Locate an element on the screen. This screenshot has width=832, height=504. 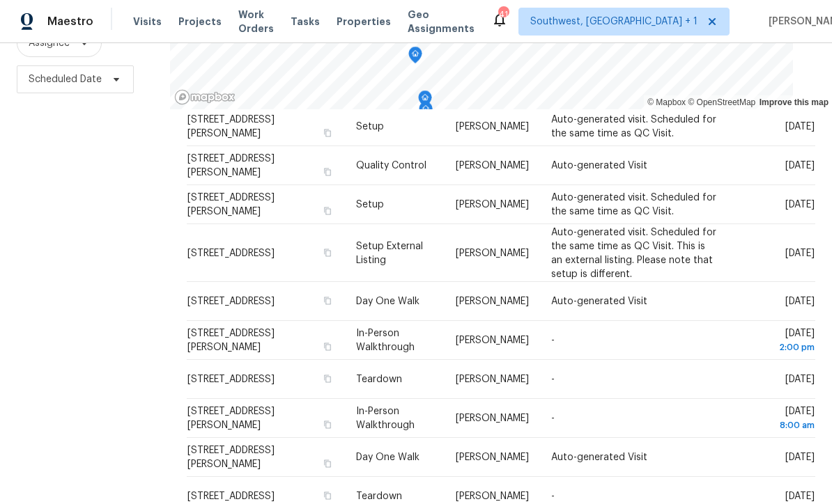
span: Geo Assignments is located at coordinates (441, 22).